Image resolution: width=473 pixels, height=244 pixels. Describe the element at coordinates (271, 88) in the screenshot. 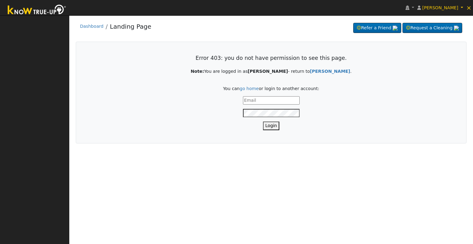

I see `p: You can or login to another account:` at that location.